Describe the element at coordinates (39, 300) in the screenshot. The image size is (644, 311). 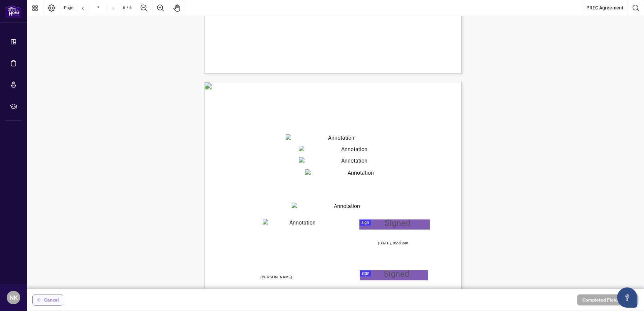
I see `span: arrow-left` at that location.